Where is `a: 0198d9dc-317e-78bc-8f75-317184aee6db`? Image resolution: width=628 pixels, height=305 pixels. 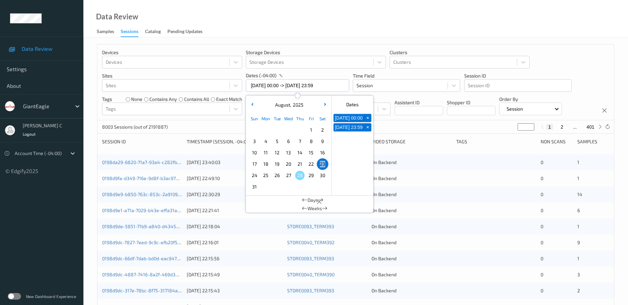
a: 0198d9dc-317e-78bc-8f75-317184aee6db is located at coordinates (146, 290).